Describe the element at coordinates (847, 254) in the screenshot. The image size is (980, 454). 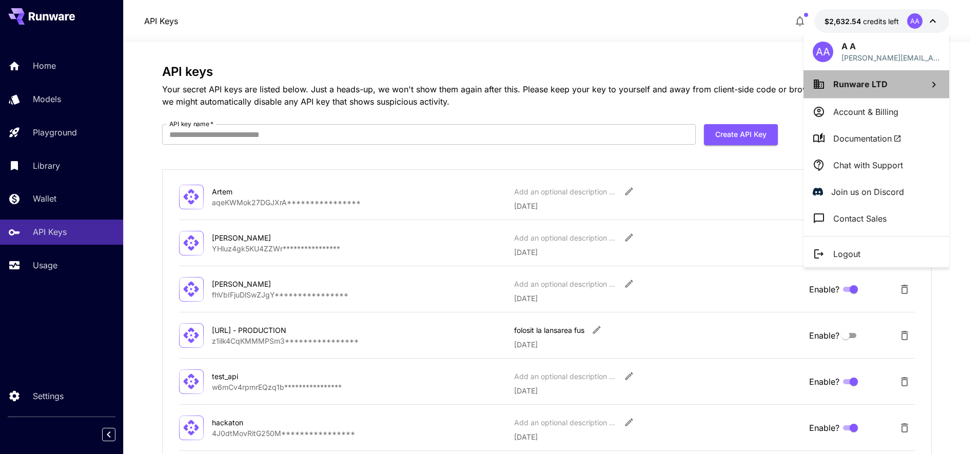
I see `p: Logout` at that location.